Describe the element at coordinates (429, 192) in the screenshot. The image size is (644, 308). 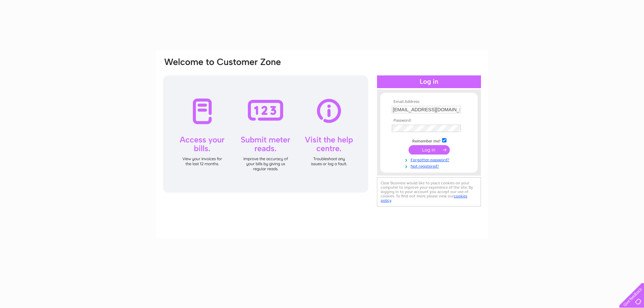
I see `div: Clear Business would like to place cookies on your computer to improve your experience of the sit...` at that location.